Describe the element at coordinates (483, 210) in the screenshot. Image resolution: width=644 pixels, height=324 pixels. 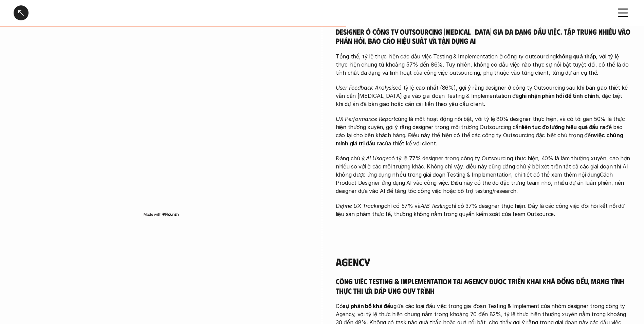
I see `p: chỉ có 57% và chỉ có 37% designer thực hiện. Đây là các công việc đòi hỏi kết nối dữ liệu sản phẩ...` at that location.